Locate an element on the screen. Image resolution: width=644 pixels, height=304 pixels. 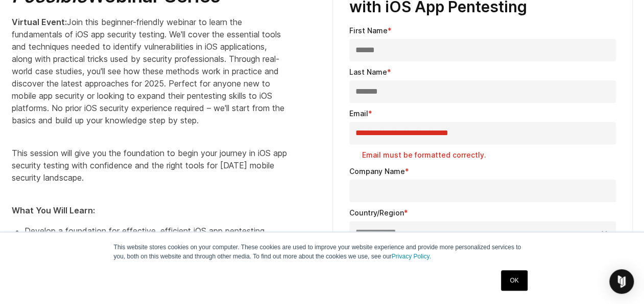
span: Join this beginner-friendly webinar to learn the fundamentals of iOS app security testing. We'll ... is located at coordinates (148, 71).